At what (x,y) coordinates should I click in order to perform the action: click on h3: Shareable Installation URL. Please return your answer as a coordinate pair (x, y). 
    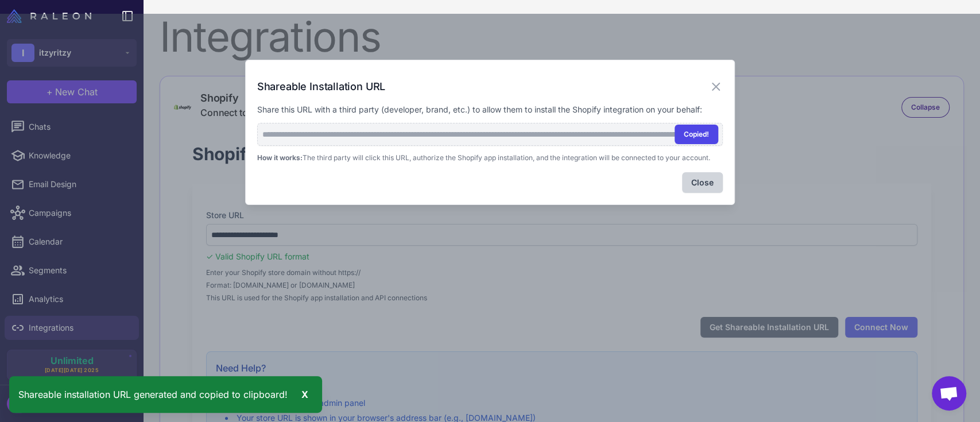
    Looking at the image, I should click on (321, 86).